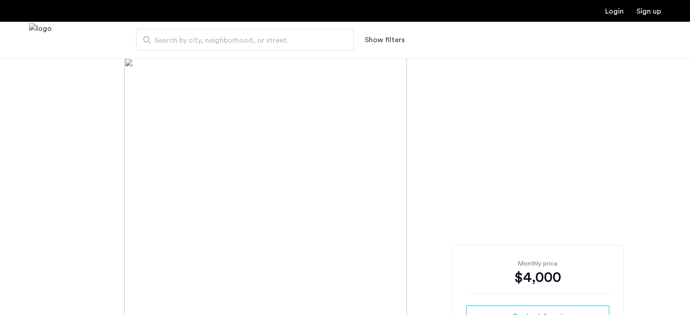 The height and width of the screenshot is (315, 690). I want to click on a: Cazamio Logo, so click(40, 40).